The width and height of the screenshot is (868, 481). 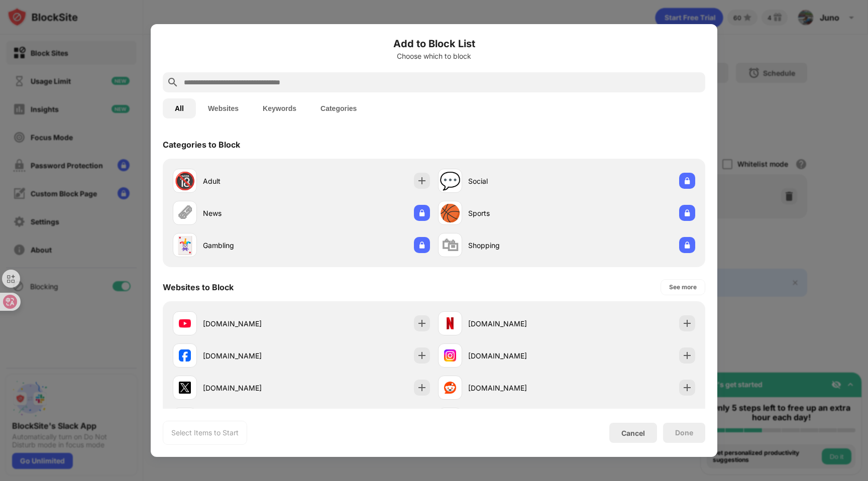 What do you see at coordinates (518, 213) in the screenshot?
I see `div: Sports` at bounding box center [518, 213].